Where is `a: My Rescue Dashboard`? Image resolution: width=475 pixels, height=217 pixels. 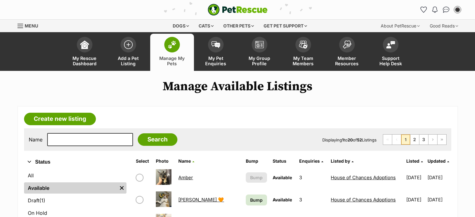 a: My Rescue Dashboard is located at coordinates (85, 52).